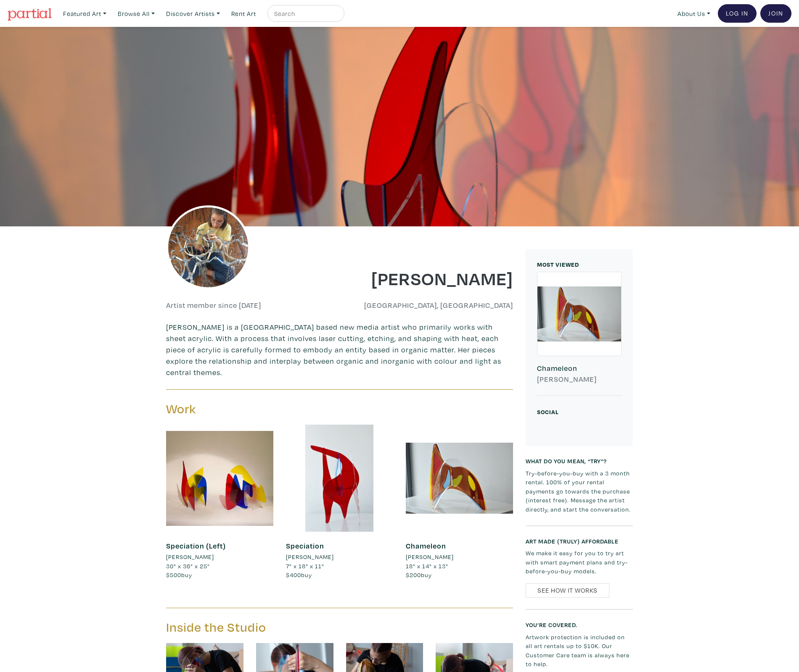 The image size is (799, 672). I want to click on h6: Art made (truly) affordable, so click(579, 541).